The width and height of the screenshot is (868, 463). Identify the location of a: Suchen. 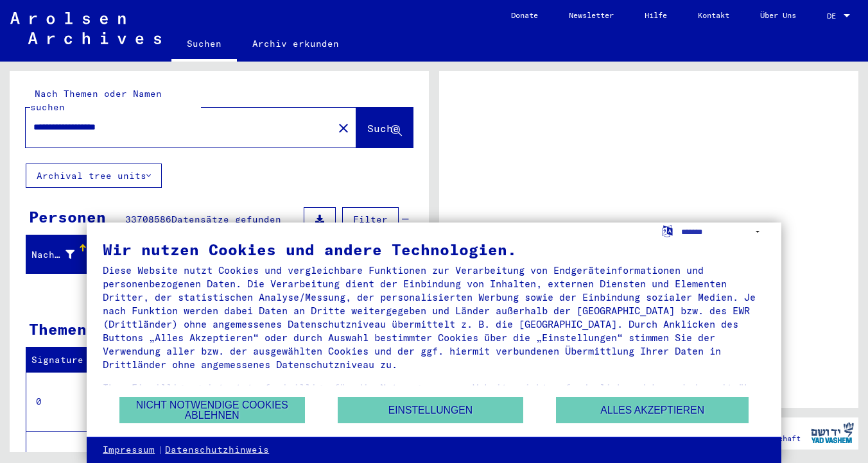
(204, 45).